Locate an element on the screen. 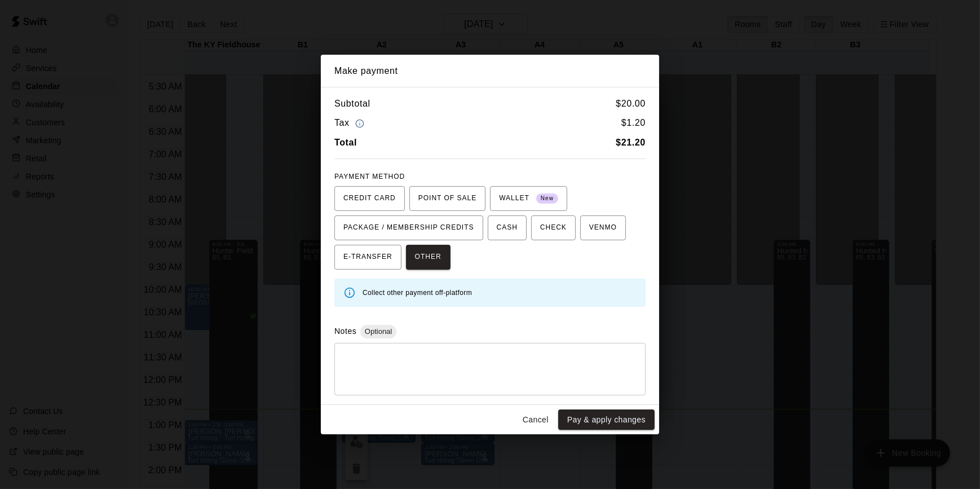 Image resolution: width=980 pixels, height=489 pixels. button: POINT OF SALE is located at coordinates (447, 198).